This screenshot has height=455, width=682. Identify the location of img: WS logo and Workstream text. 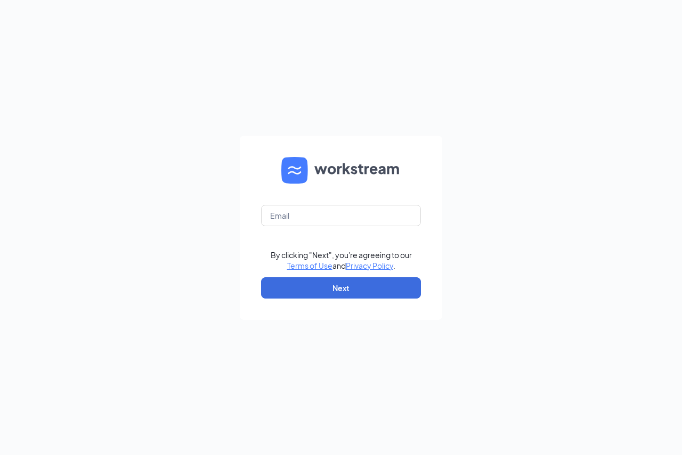
(341, 170).